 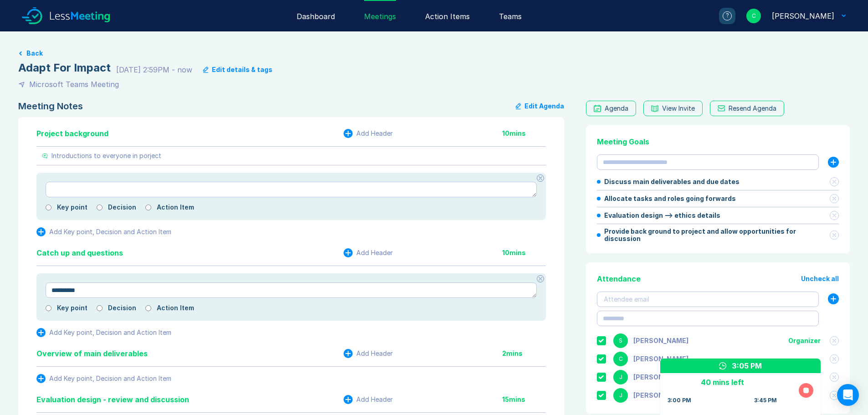 What do you see at coordinates (661, 377) in the screenshot?
I see `div: Jill Lovell` at bounding box center [661, 377].